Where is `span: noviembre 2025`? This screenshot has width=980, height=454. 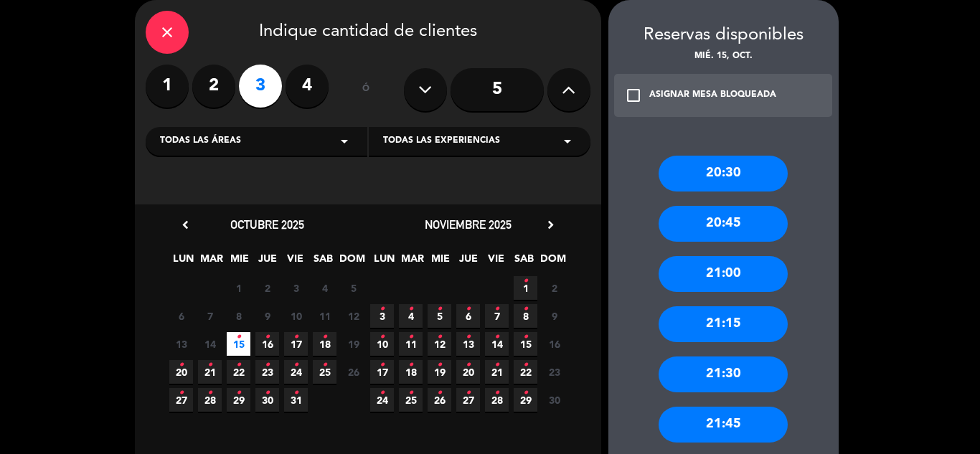
span: noviembre 2025 is located at coordinates (468, 225).